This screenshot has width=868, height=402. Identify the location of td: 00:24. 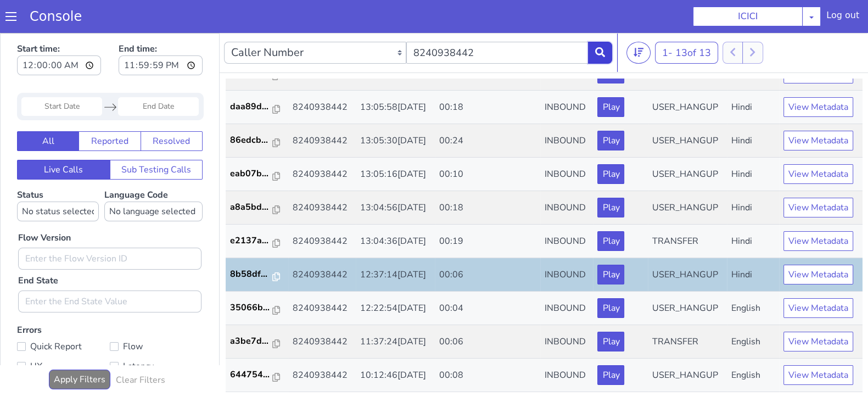
(488, 108).